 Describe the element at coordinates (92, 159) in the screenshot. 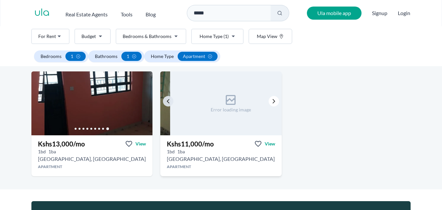

I see `h2: 1 bedroom Apartment for rent in Saika - Kshs 13,000/mo -Saika Medical Center, Kangundo Road, Nair...` at that location.